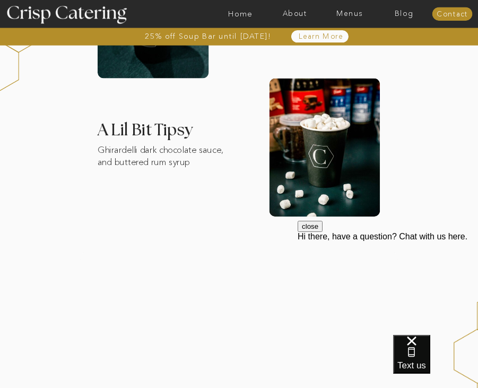  Describe the element at coordinates (240, 14) in the screenshot. I see `a: Home` at that location.